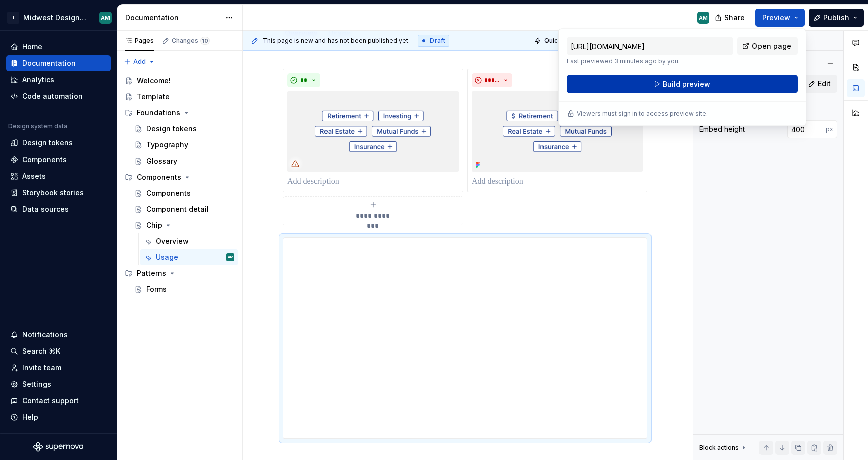 This screenshot has height=460, width=868. Describe the element at coordinates (52, 96) in the screenshot. I see `div: Code automation` at that location.